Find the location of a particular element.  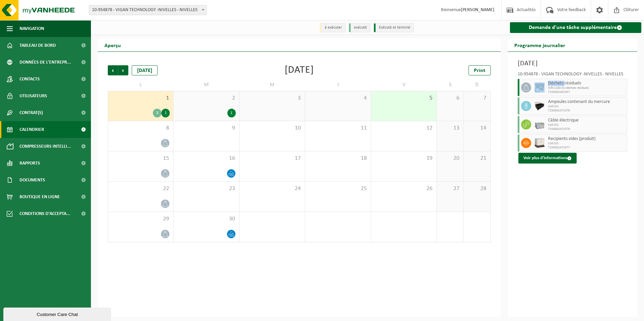

span: 3 is located at coordinates (272, 98).